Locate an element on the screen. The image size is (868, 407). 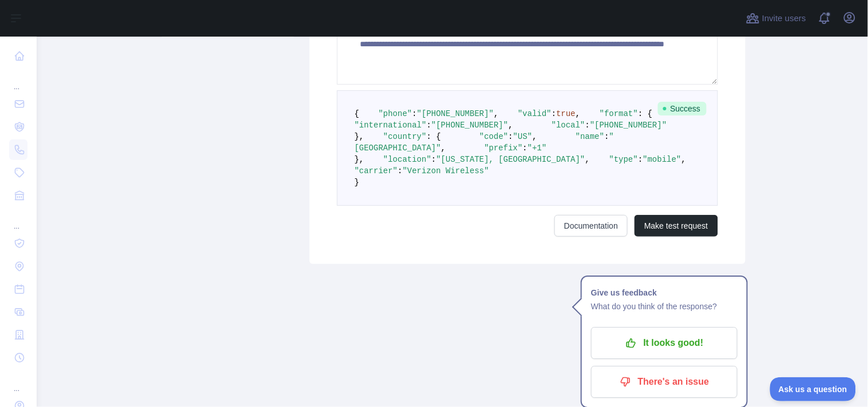
span: "local" is located at coordinates (569, 126).